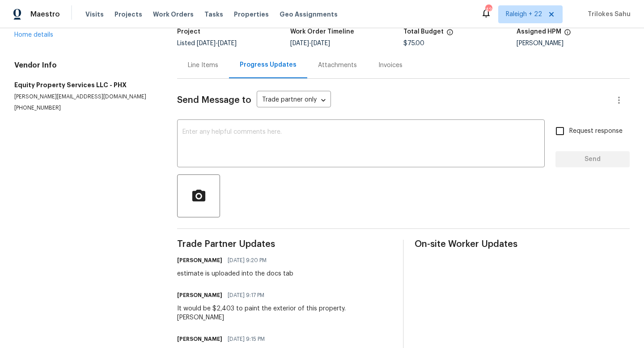 The image size is (644, 348). What do you see at coordinates (128, 14) in the screenshot?
I see `span: Projects` at bounding box center [128, 14].